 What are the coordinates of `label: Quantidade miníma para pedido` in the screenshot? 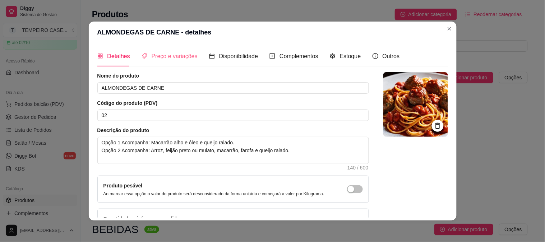 It's located at (141, 219).